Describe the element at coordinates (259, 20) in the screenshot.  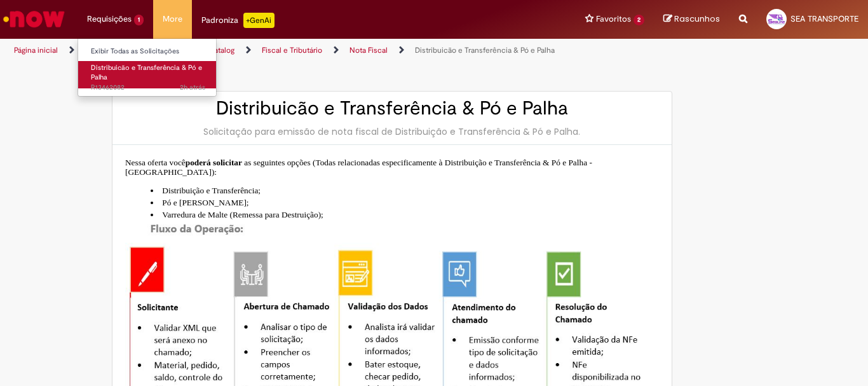
I see `p: +GenAi` at that location.